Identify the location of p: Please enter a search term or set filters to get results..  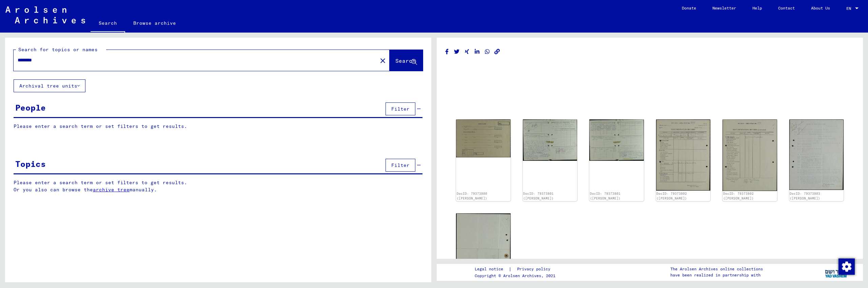
(218, 126).